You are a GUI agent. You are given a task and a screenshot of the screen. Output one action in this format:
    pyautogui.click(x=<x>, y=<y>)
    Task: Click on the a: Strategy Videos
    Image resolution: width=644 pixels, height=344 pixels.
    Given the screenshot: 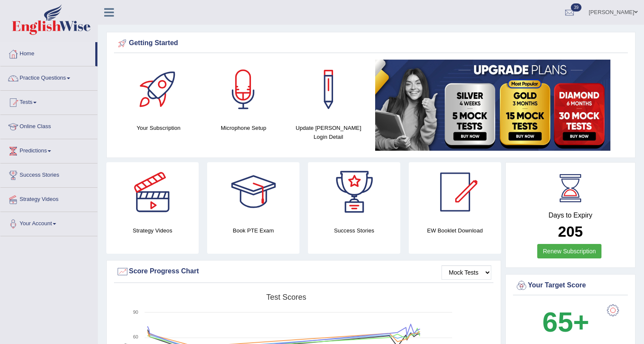 What is the action you would take?
    pyautogui.click(x=49, y=198)
    